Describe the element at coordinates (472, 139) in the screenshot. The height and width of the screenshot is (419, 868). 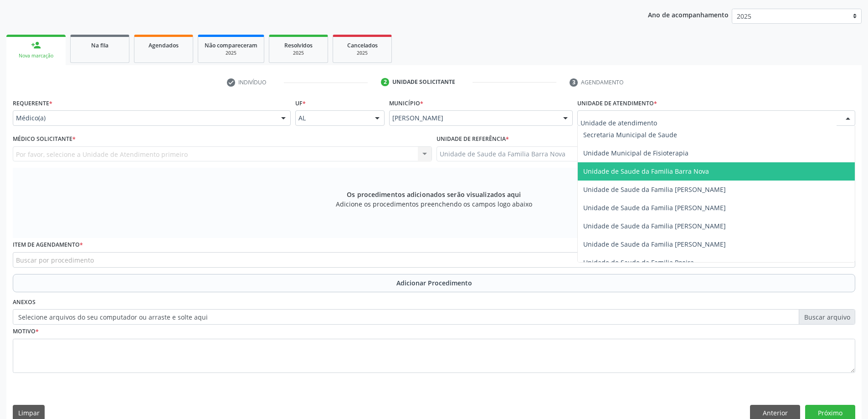
I see `label: Unidade de referência` at that location.